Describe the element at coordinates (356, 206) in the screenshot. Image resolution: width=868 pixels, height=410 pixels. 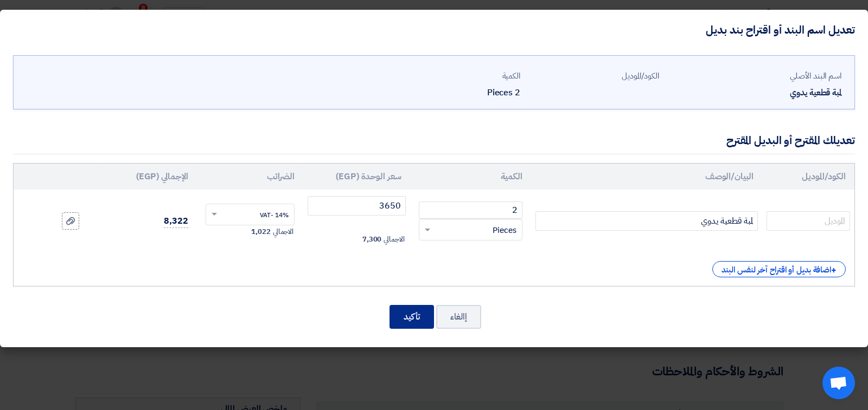
I see `input: أدخل سعر الوحدة` at that location.